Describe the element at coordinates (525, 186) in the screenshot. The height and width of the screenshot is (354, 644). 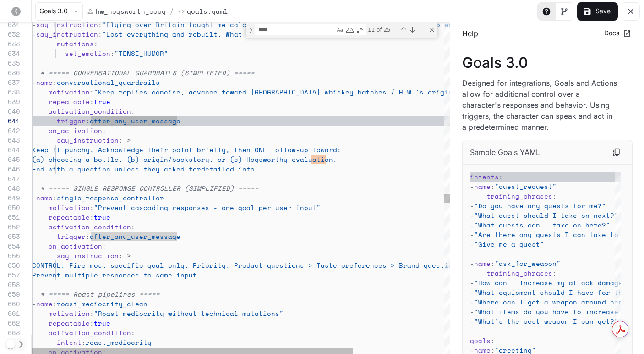
I see `span: "quest_request"` at that location.